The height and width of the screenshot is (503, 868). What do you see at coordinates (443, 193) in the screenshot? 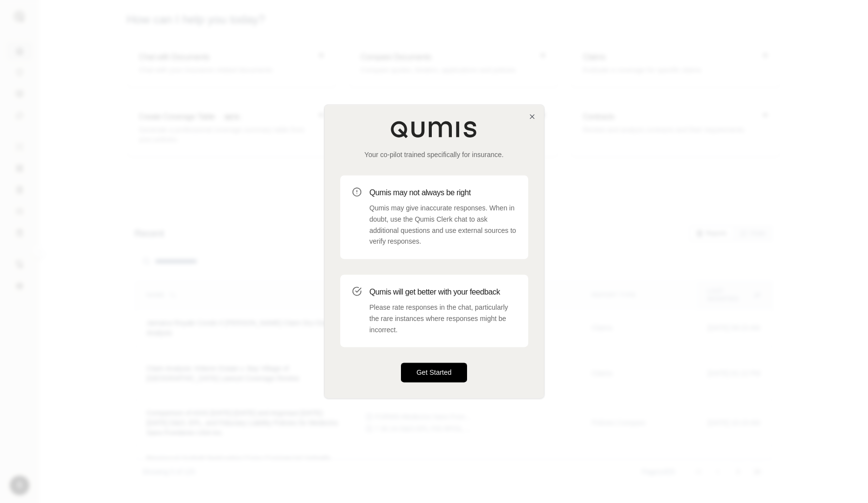
I see `h3: Qumis may not always be right` at bounding box center [443, 193].